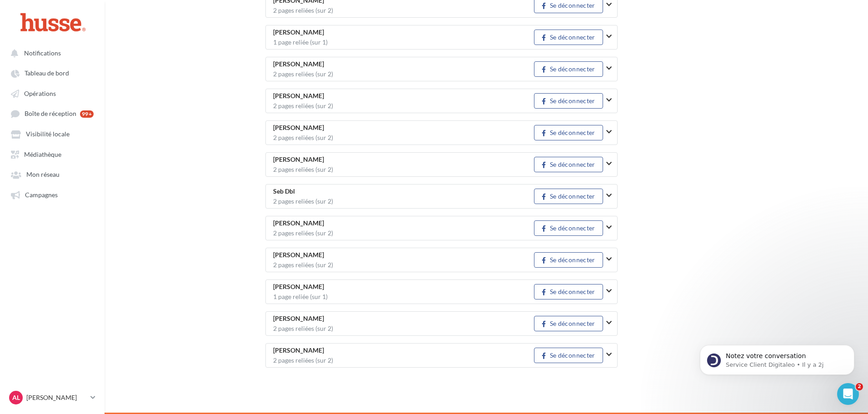 The width and height of the screenshot is (868, 414). What do you see at coordinates (47, 73) in the screenshot?
I see `span: Tableau de bord` at bounding box center [47, 73].